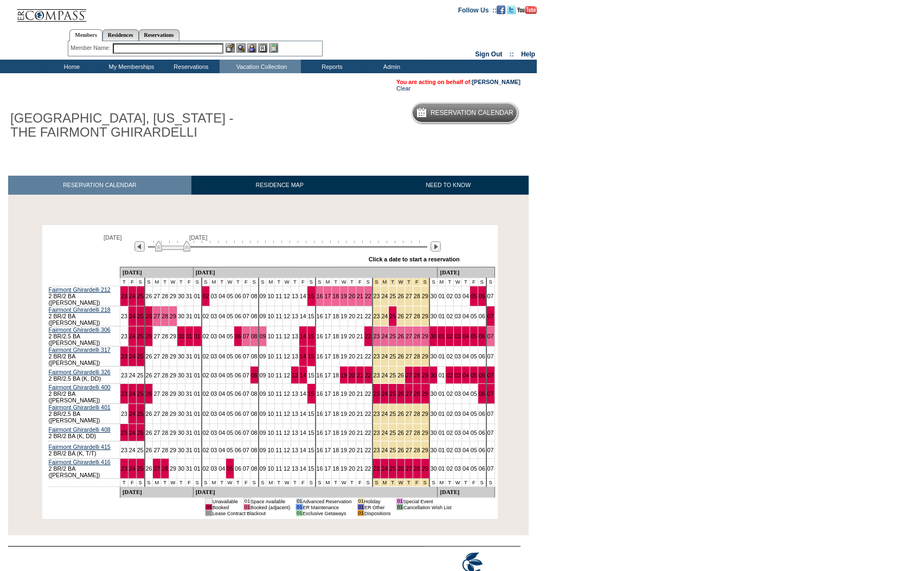 The width and height of the screenshot is (924, 571). Describe the element at coordinates (241, 48) in the screenshot. I see `img: View` at that location.